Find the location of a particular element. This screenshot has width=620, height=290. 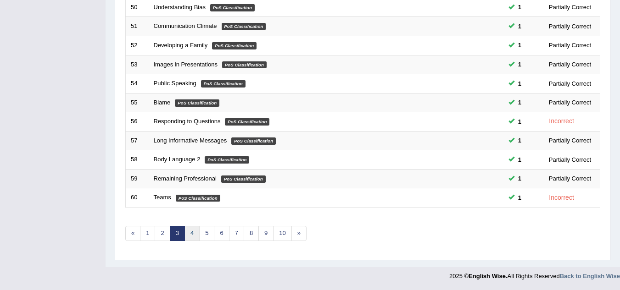

td: 60 is located at coordinates (137, 198).